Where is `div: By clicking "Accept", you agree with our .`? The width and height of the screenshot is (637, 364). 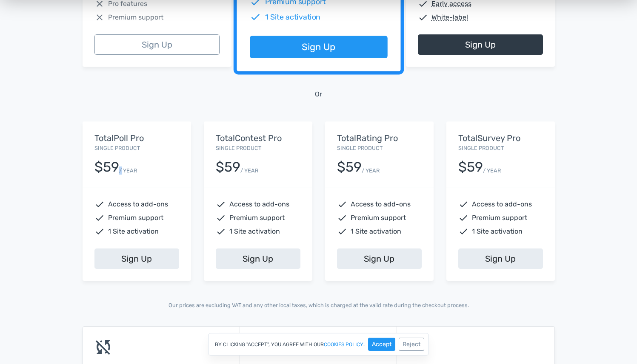 div: By clicking "Accept", you agree with our . is located at coordinates (318, 344).